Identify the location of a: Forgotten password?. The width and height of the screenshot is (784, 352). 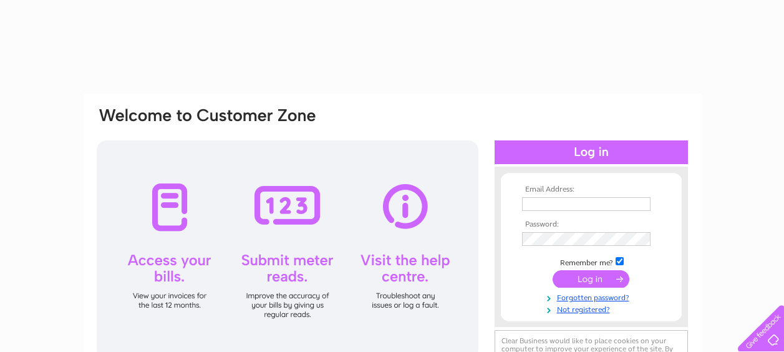
(593, 296).